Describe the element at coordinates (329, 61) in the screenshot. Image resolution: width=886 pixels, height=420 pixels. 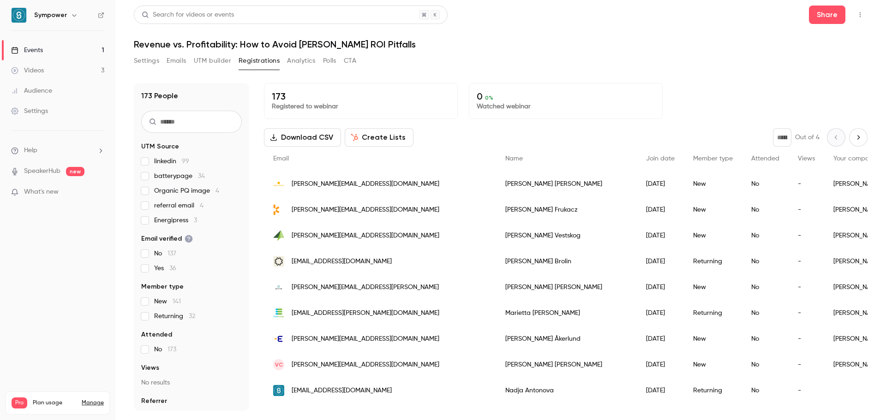
I see `button: Polls` at that location.